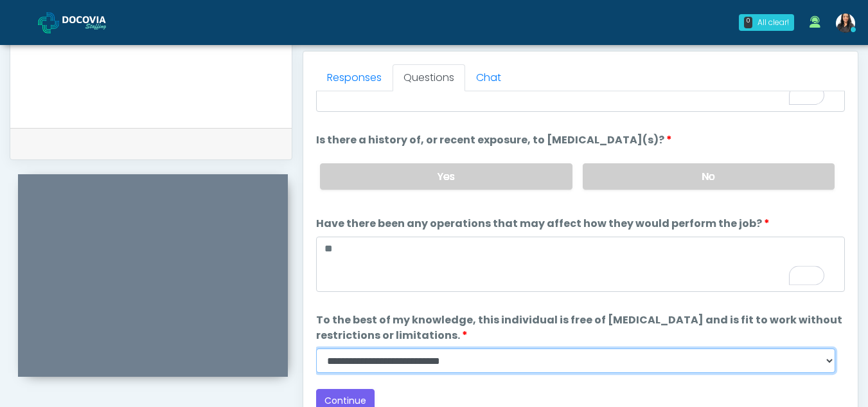 This screenshot has width=868, height=407. What do you see at coordinates (580, 264) in the screenshot?
I see `textarea: To enrich screen reader interactions, please activate Accessibility in Grammarly extension settings` at bounding box center [580, 264].